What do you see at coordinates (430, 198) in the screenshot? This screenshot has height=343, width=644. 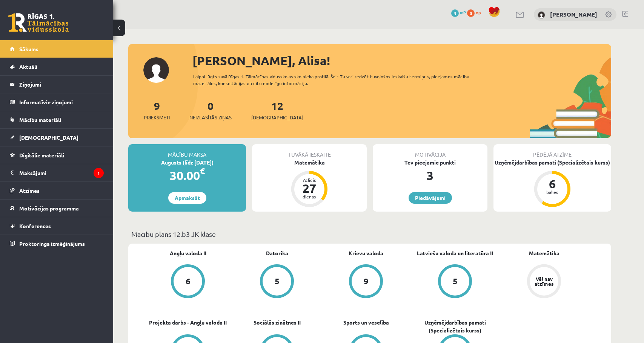 I see `a: Piedāvājumi` at bounding box center [430, 198].